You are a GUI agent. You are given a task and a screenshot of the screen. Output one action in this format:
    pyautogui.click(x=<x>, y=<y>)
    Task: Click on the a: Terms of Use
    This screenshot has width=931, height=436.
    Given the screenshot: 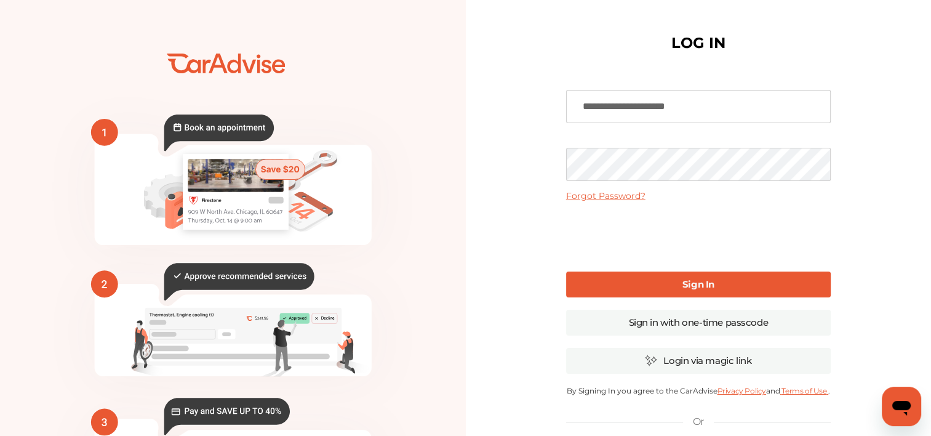 What is the action you would take?
    pyautogui.click(x=805, y=390)
    